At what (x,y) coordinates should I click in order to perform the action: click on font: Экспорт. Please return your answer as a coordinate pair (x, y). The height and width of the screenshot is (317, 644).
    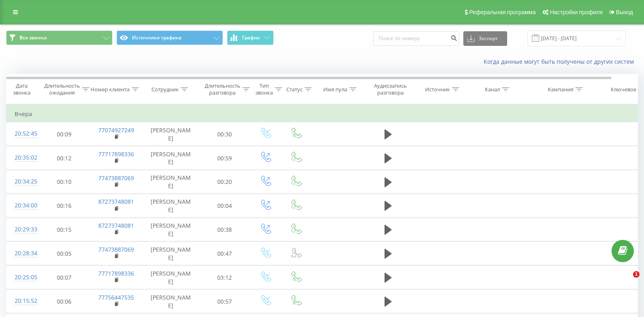
    Looking at the image, I should click on (488, 38).